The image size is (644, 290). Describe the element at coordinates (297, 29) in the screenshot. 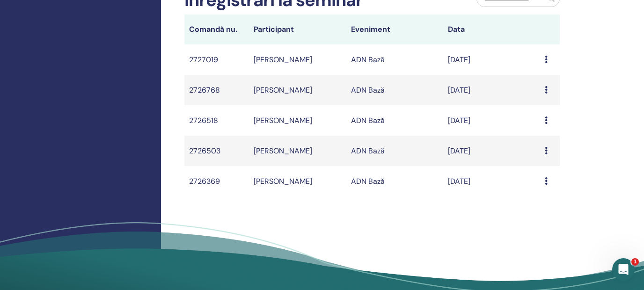

I see `th: Participant` at that location.